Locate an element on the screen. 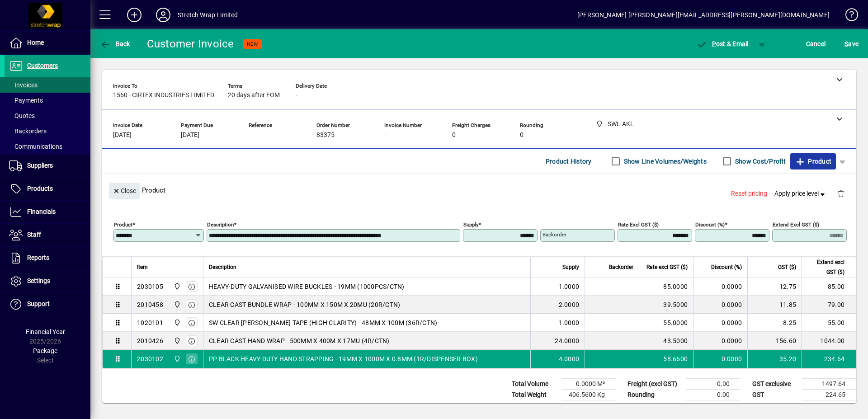 The image size is (868, 419). a: Home is located at coordinates (48, 43).